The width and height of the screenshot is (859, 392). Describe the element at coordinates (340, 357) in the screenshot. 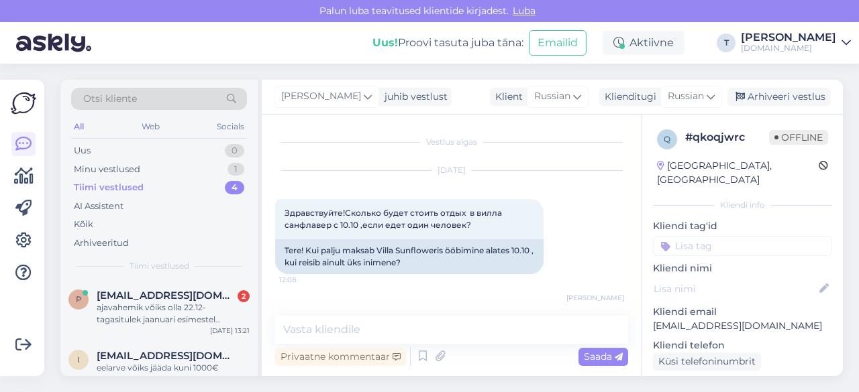

I see `div: Privaatne kommentaar` at that location.